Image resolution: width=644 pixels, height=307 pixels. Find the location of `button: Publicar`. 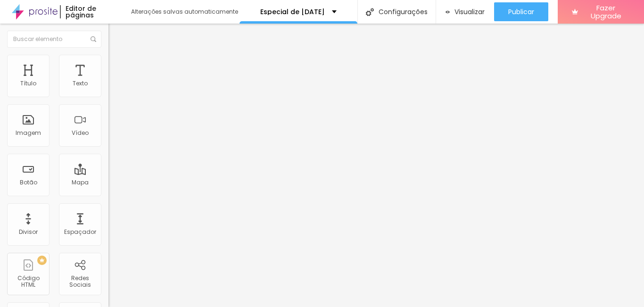

button: Publicar is located at coordinates (521, 12).